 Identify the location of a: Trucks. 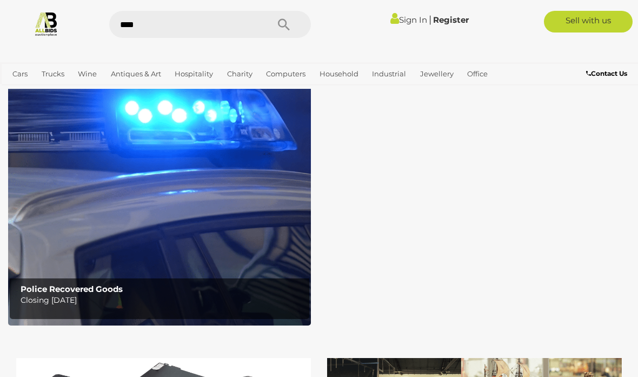
(53, 74).